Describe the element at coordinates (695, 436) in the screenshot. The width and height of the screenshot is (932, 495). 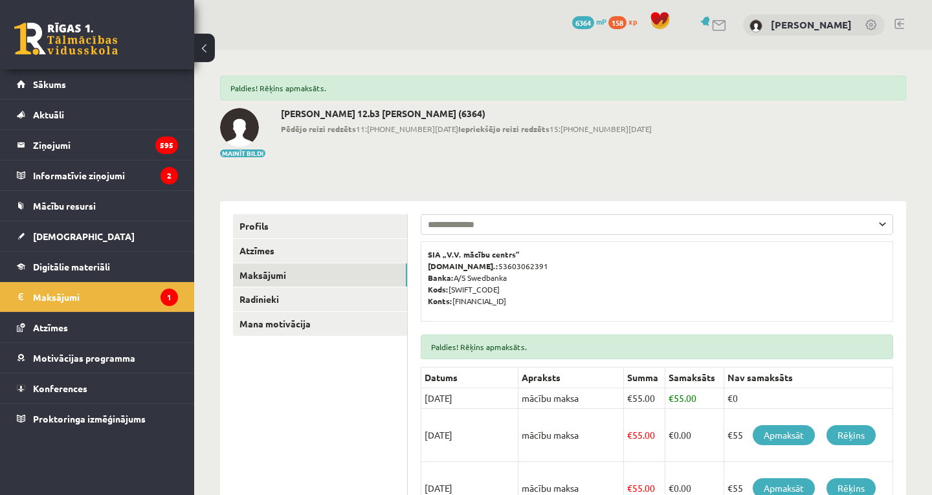
I see `td: 0.00` at that location.